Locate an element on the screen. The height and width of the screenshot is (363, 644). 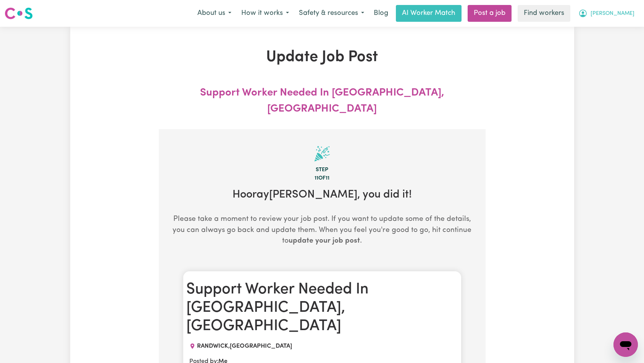
p: Please take a moment to review your job post. If you want to update some of the details, you can ... is located at coordinates (322, 230).